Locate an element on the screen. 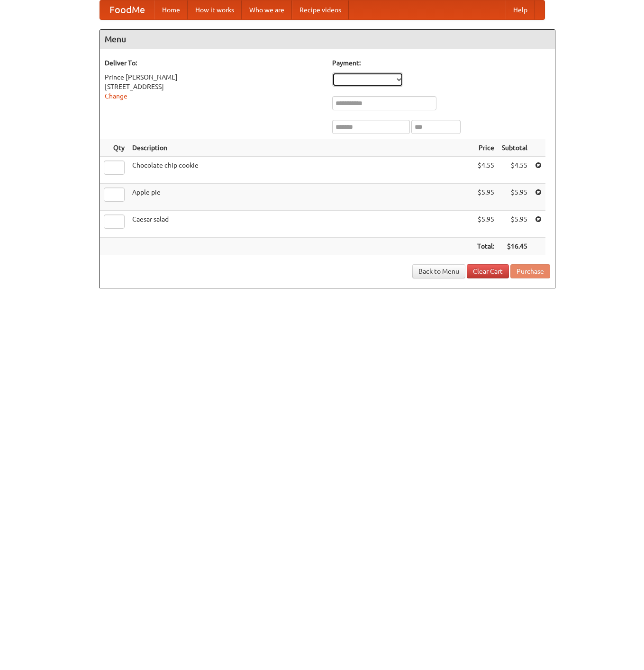 The image size is (644, 670). a: Home is located at coordinates (171, 10).